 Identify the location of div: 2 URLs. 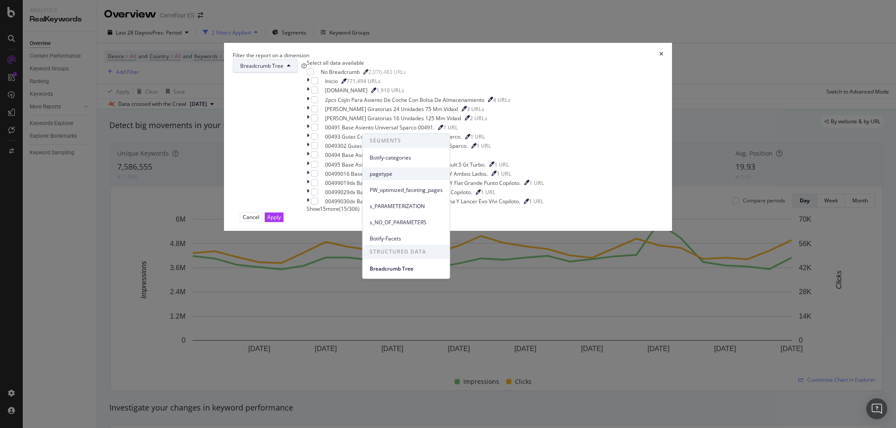
(479, 118).